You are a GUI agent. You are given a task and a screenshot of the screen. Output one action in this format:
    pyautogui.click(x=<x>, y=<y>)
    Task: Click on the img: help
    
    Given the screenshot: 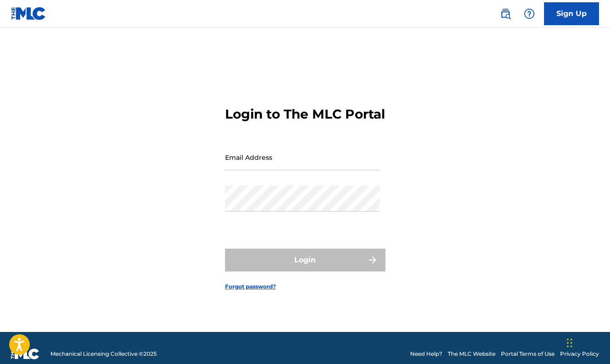 What is the action you would take?
    pyautogui.click(x=529, y=14)
    